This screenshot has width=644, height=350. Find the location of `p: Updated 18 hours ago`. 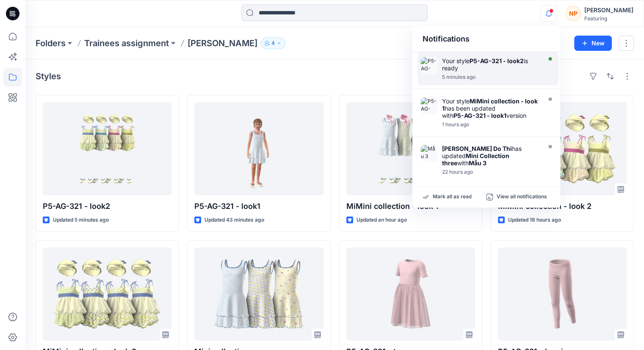

p: Updated 18 hours ago is located at coordinates (534, 220).